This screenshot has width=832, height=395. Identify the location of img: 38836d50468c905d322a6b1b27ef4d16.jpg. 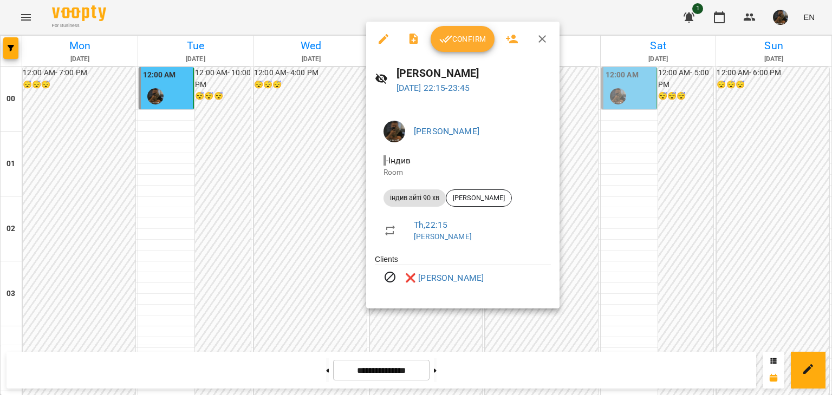
(394, 132).